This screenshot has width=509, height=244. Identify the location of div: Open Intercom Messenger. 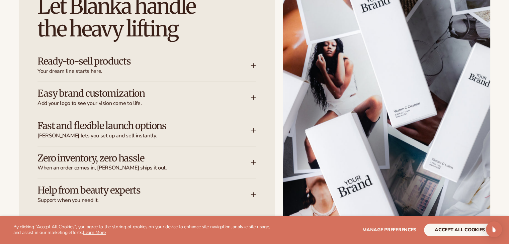
(494, 230).